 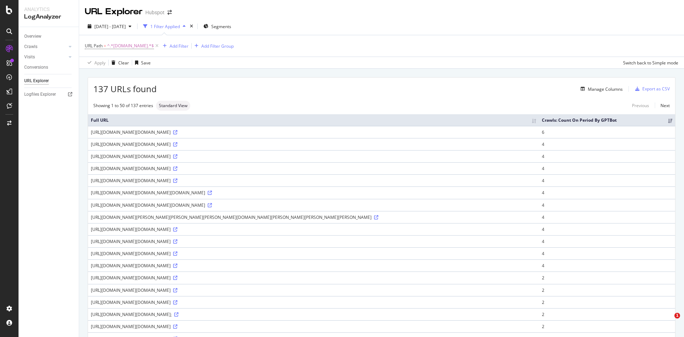 What do you see at coordinates (605, 89) in the screenshot?
I see `div: Manage Columns` at bounding box center [605, 89].